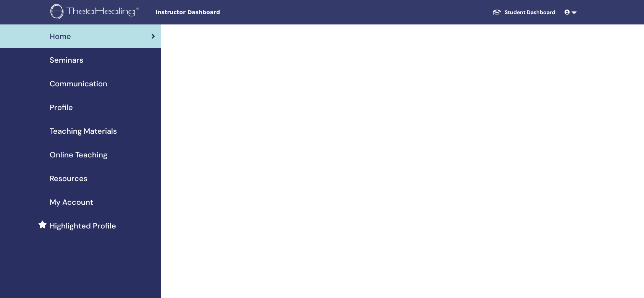 The width and height of the screenshot is (644, 298). Describe the element at coordinates (61, 107) in the screenshot. I see `span: Profile` at that location.